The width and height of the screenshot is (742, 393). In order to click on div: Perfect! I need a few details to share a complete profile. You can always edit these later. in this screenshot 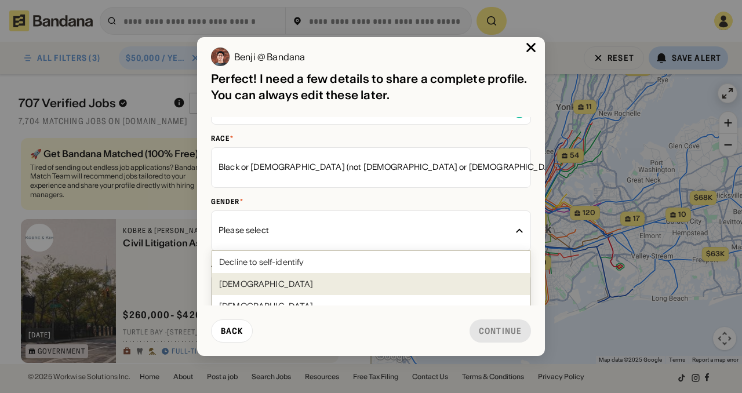, I will do `click(371, 87)`.